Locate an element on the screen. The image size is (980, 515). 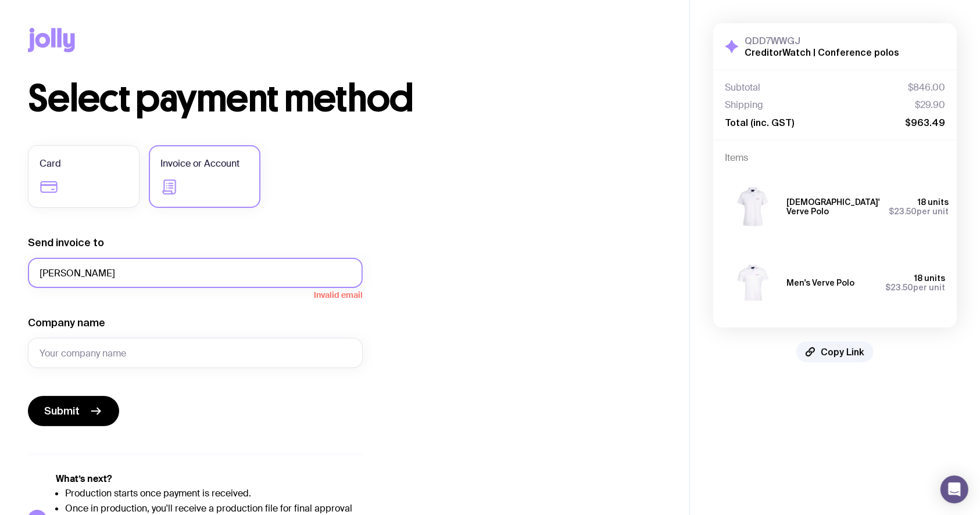
span: $846.00 is located at coordinates (927, 87).